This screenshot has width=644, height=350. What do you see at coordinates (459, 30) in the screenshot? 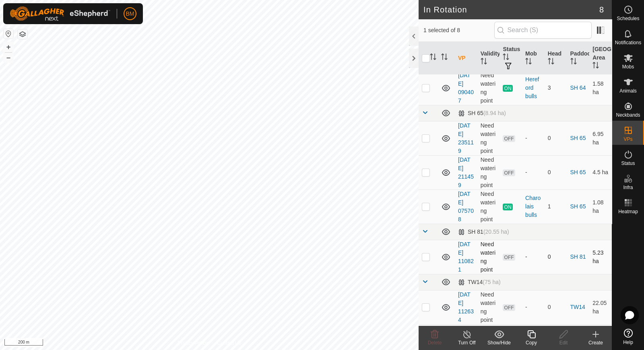
I see `span: 1 selected of 8` at bounding box center [459, 30].